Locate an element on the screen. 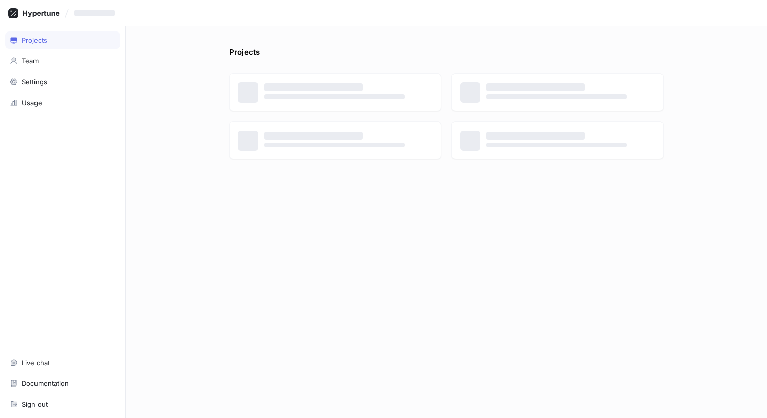 This screenshot has width=767, height=418. a: Documentation is located at coordinates (62, 383).